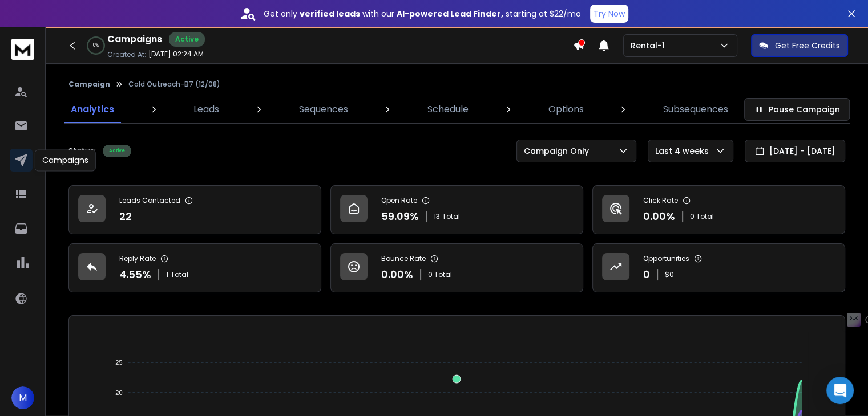 The image size is (868, 416). What do you see at coordinates (65, 160) in the screenshot?
I see `div: Campaigns` at bounding box center [65, 160].